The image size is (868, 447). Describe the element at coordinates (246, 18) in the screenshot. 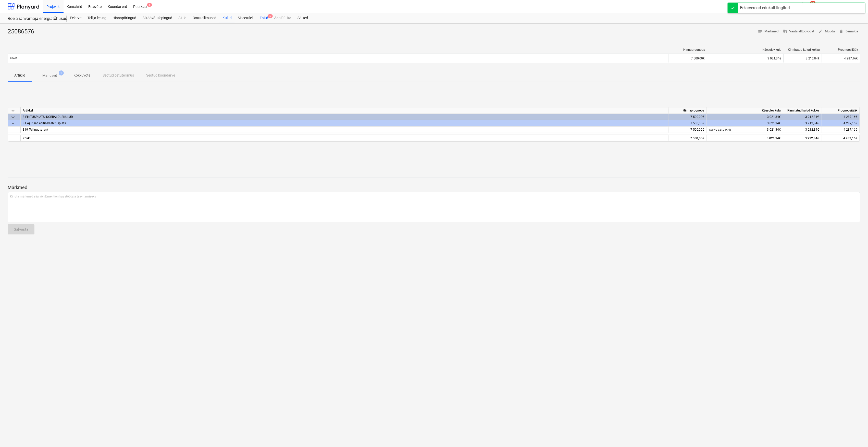

I see `a: Sissetulek` at that location.